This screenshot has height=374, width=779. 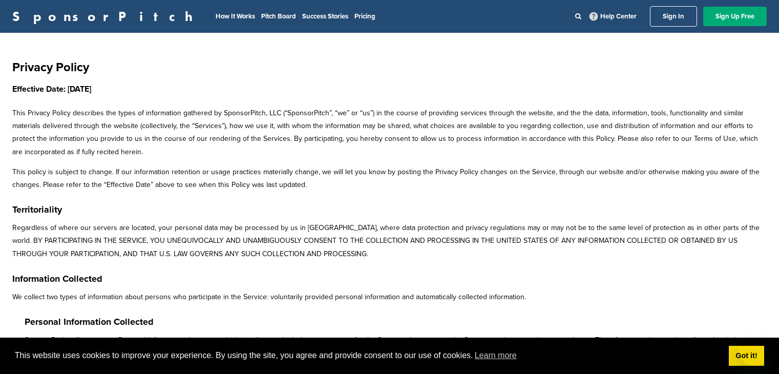 What do you see at coordinates (746, 356) in the screenshot?
I see `a: dismiss cookie message` at bounding box center [746, 356].